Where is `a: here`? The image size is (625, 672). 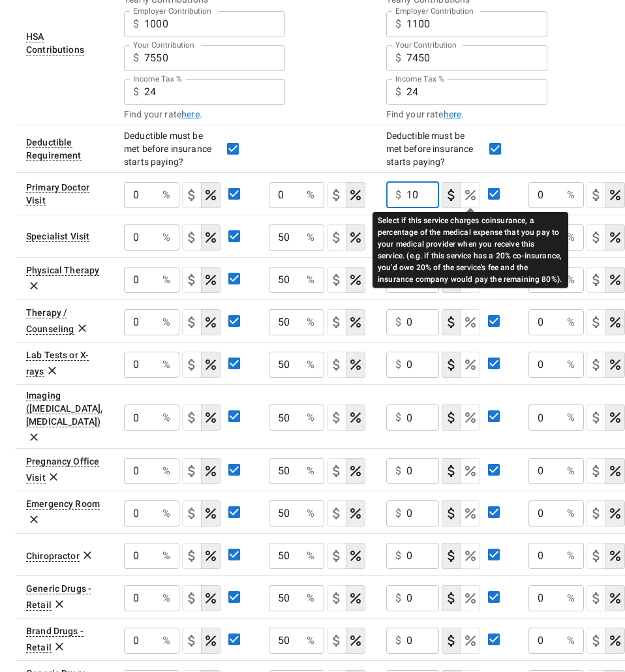
a: here is located at coordinates (453, 114).